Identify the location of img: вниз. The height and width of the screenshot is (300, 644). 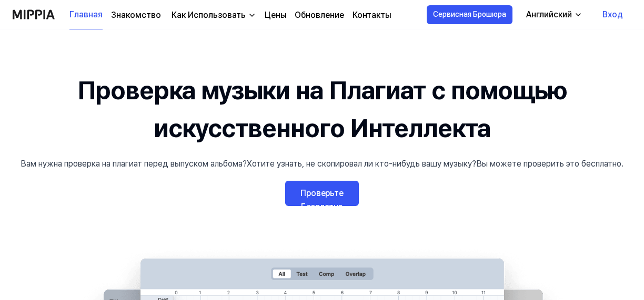
(252, 15).